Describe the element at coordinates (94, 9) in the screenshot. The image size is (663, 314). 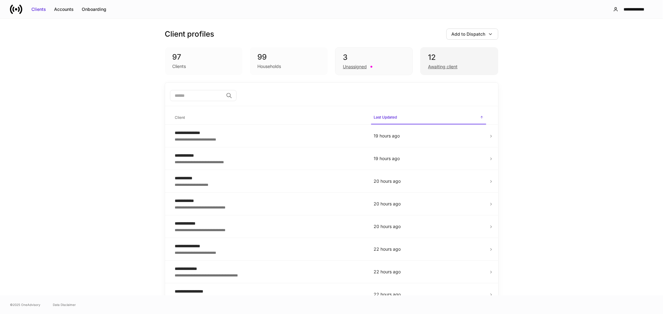
I see `div: Onboarding` at that location.